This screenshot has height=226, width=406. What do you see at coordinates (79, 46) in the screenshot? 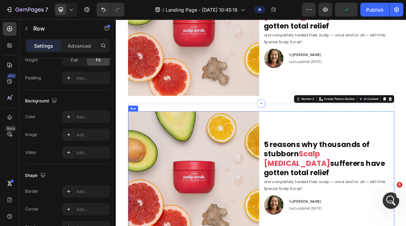
I see `p: Advanced` at bounding box center [79, 46].